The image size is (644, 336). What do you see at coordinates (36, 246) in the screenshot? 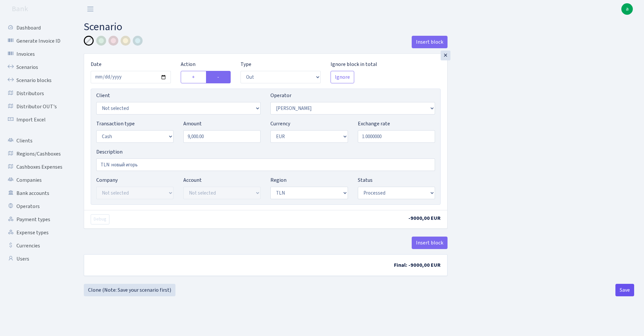
I see `a: Currencies` at bounding box center [36, 246].